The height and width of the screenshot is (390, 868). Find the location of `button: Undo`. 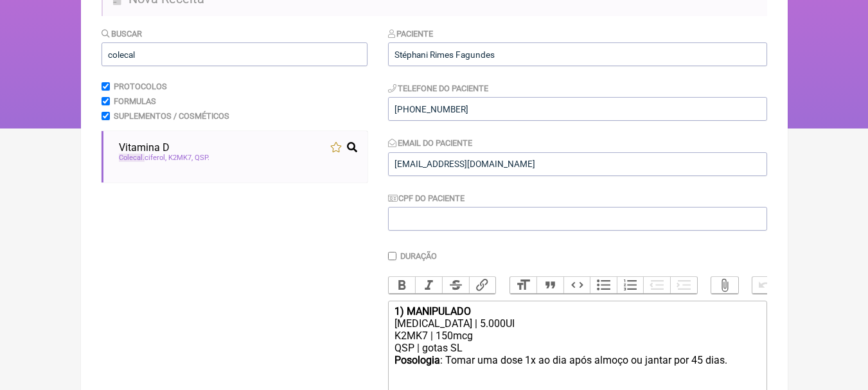

button: Undo is located at coordinates (766, 286).